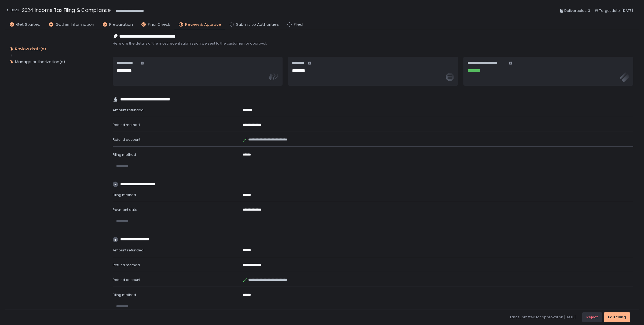 This screenshot has width=644, height=325. Describe the element at coordinates (28, 24) in the screenshot. I see `span: Get Started` at that location.